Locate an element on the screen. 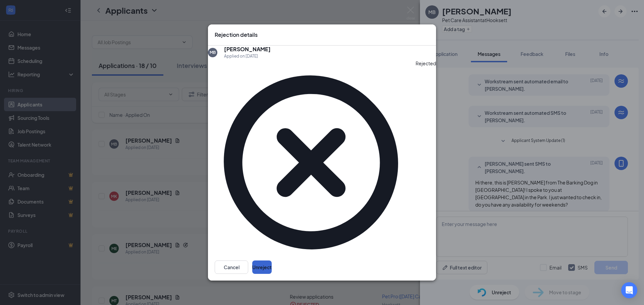 Image resolution: width=644 pixels, height=305 pixels. h3: Rejection details is located at coordinates (236, 35).